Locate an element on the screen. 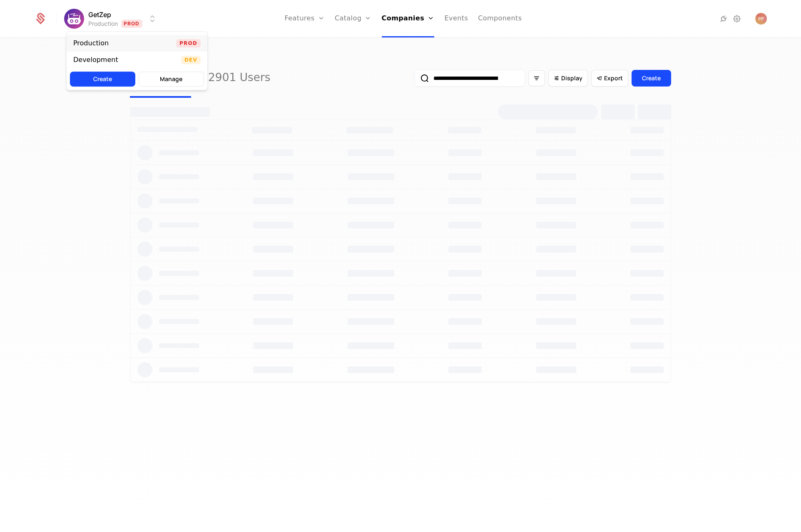 This screenshot has width=801, height=532. div: Development is located at coordinates (96, 60).